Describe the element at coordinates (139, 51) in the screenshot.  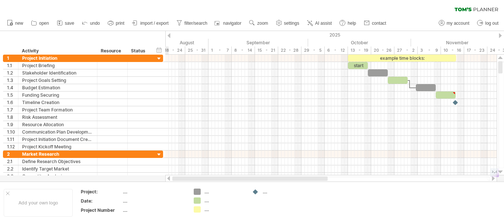
I see `div: Status` at that location.